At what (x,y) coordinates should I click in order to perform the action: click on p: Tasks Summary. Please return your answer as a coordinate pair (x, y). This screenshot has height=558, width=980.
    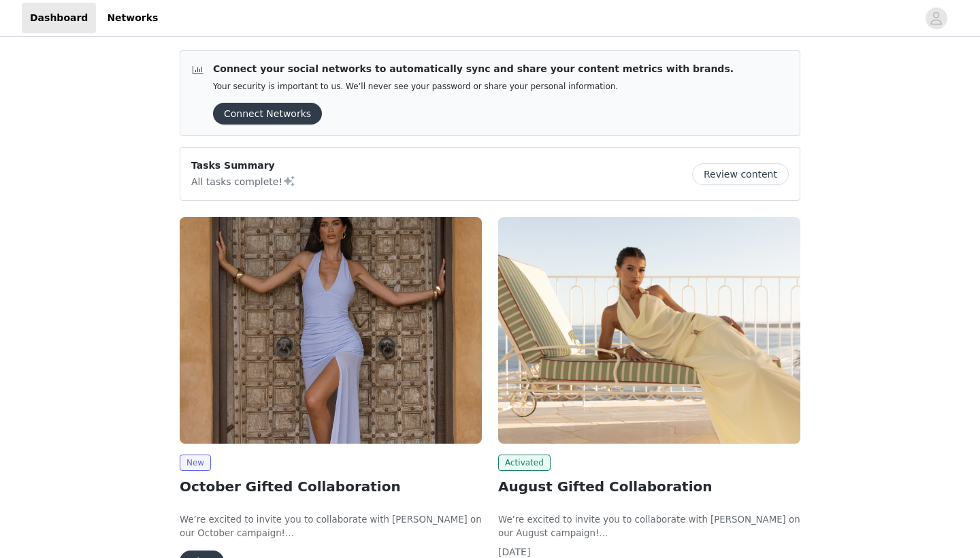
    Looking at the image, I should click on (244, 165).